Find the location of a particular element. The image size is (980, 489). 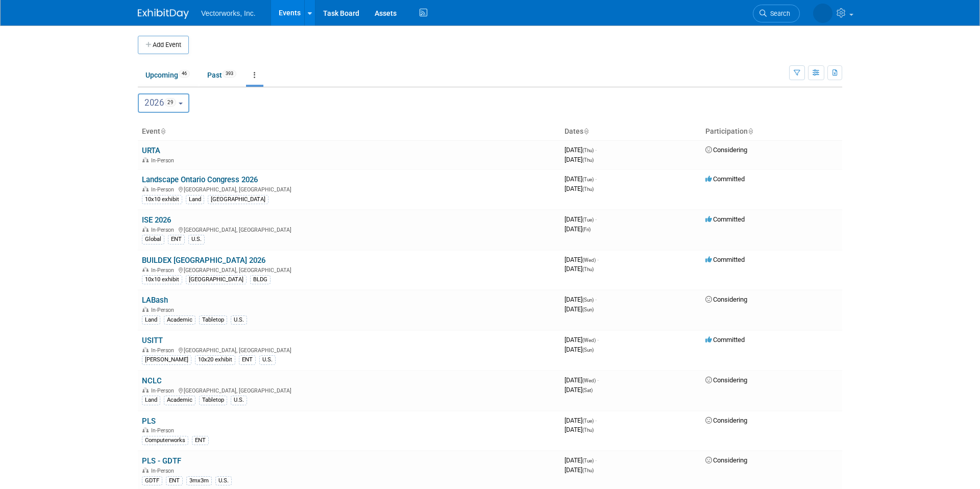

span: 2026 is located at coordinates (160, 103).